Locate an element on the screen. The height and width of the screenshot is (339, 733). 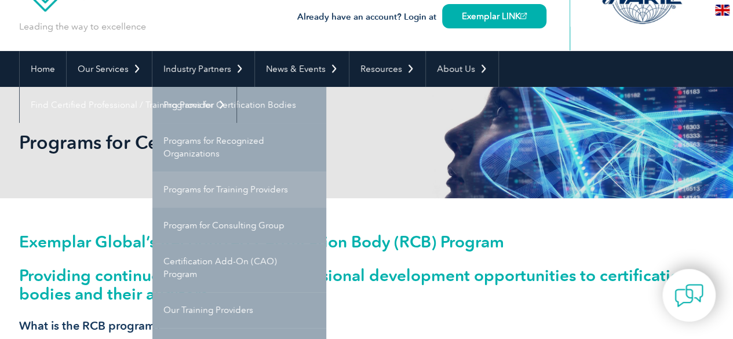
a: Program for Consulting Group is located at coordinates (239, 226).